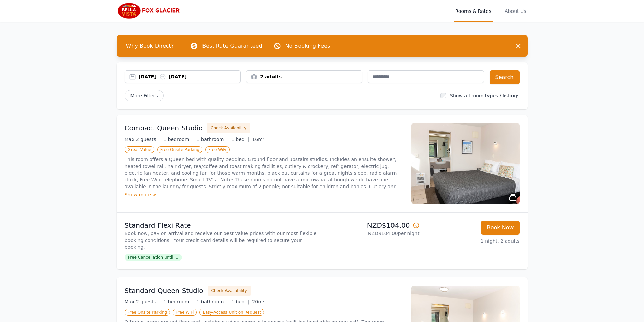 Image resolution: width=644 pixels, height=322 pixels. Describe the element at coordinates (153, 258) in the screenshot. I see `span: Free Cancellation until ...` at that location.